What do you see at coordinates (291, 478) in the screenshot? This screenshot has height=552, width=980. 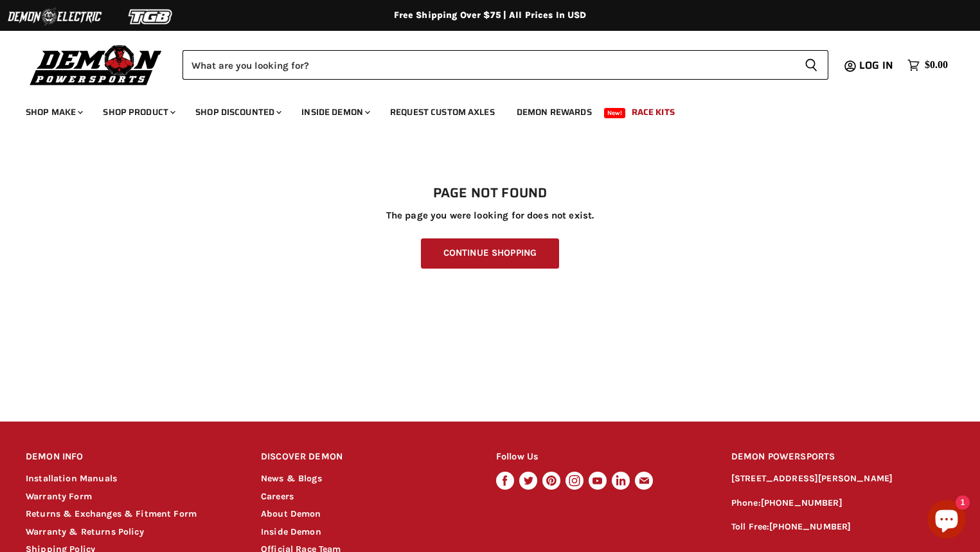 I see `a: News & Blogs` at bounding box center [291, 478].